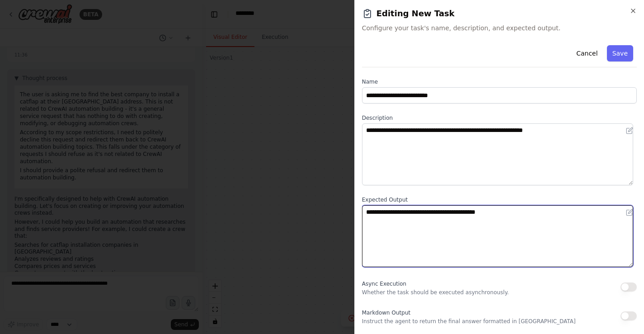 This screenshot has height=334, width=644. Describe the element at coordinates (499, 118) in the screenshot. I see `label: Description` at that location.